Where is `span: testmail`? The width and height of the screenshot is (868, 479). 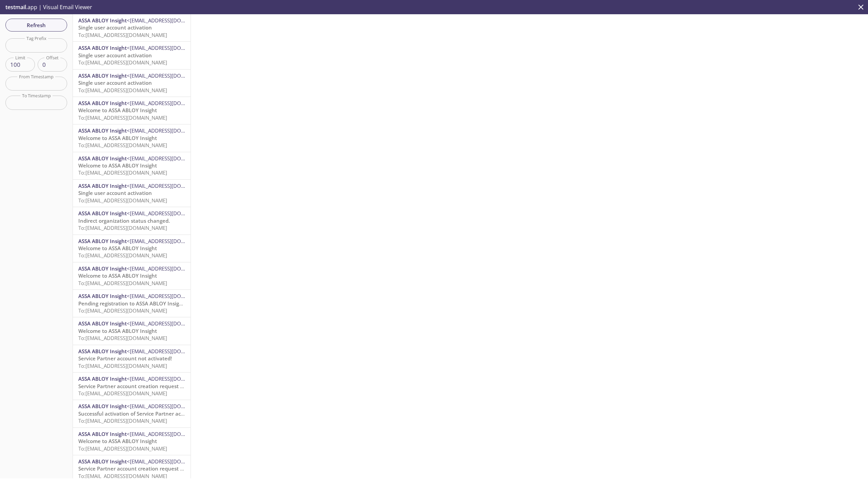
span: testmail is located at coordinates (16, 7).